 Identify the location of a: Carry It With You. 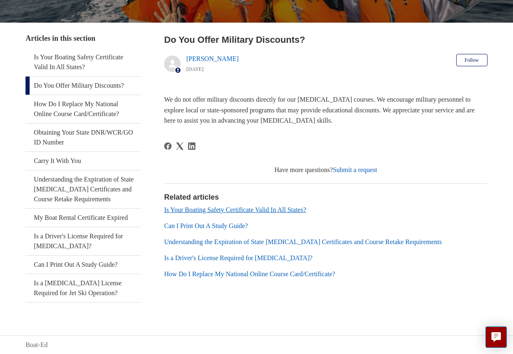
(83, 161).